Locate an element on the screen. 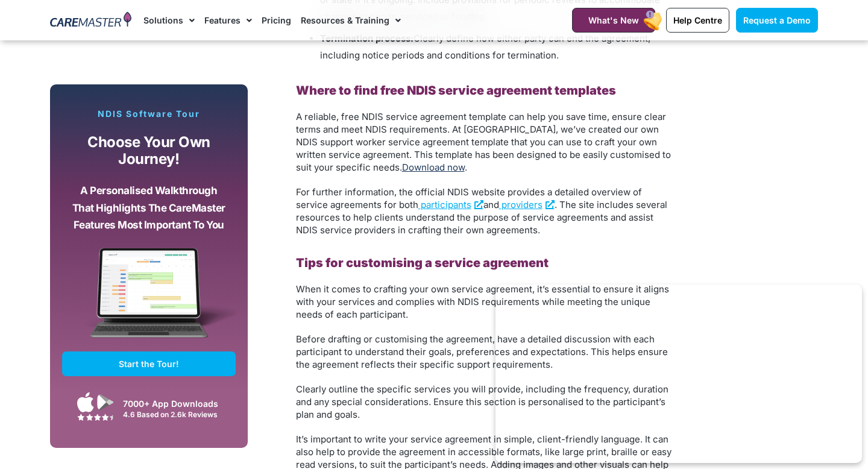 This screenshot has height=469, width=868. span: Request a Demo is located at coordinates (777, 20).